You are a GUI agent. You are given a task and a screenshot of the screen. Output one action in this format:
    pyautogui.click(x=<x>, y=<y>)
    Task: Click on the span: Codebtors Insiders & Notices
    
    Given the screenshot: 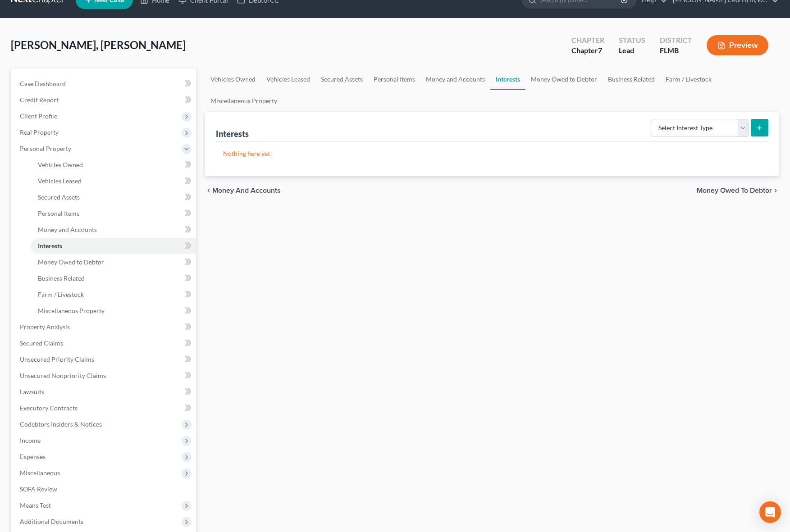 What is the action you would take?
    pyautogui.click(x=61, y=424)
    